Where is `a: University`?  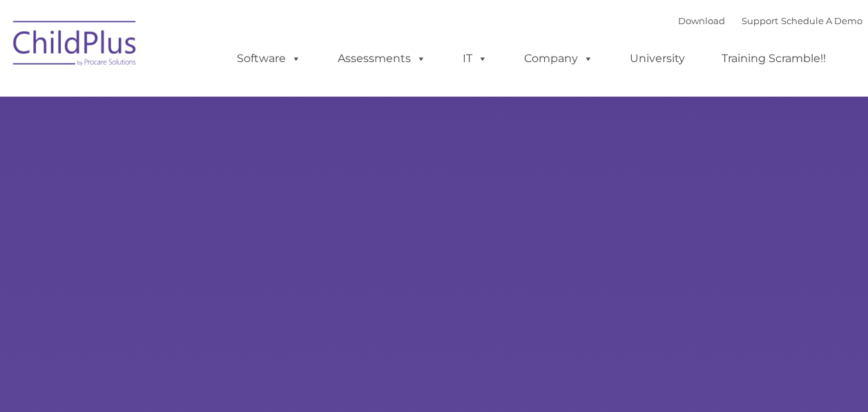 a: University is located at coordinates (657, 59).